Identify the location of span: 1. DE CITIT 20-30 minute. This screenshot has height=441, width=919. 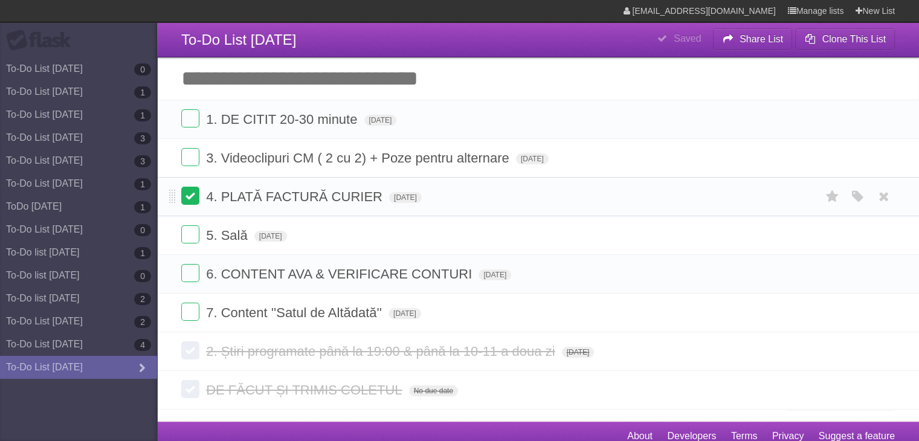
(283, 119).